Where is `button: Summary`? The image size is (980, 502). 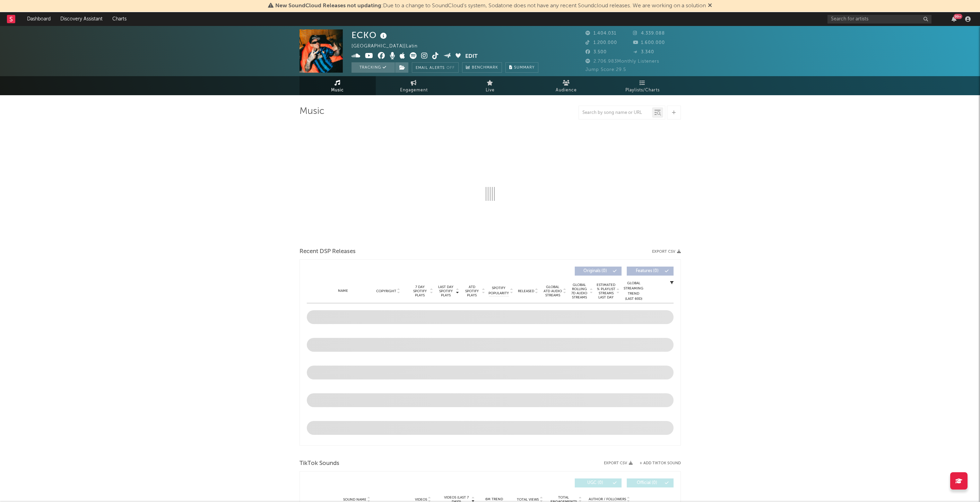
button: Summary is located at coordinates (522, 68).